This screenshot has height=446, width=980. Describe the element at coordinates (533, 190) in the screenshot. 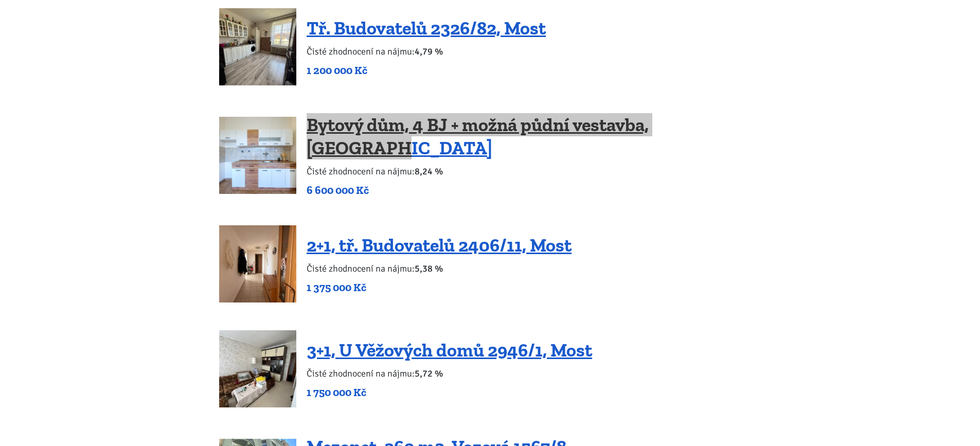

I see `p: 6 600 000 Kč` at that location.